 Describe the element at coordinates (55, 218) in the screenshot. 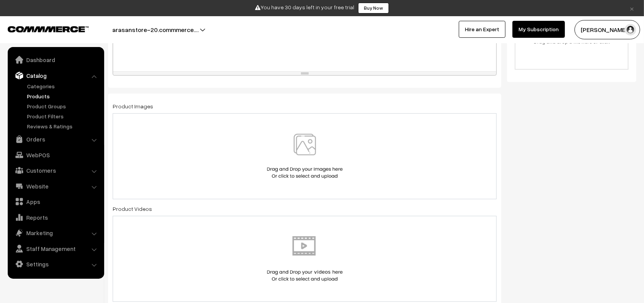

I see `a: Reports` at that location.